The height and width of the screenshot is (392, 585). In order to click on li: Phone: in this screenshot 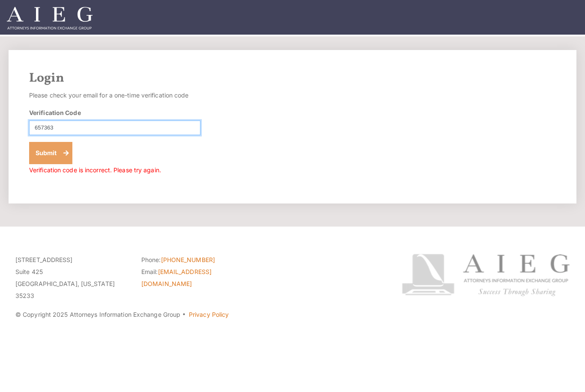, I will do `click(198, 260)`.